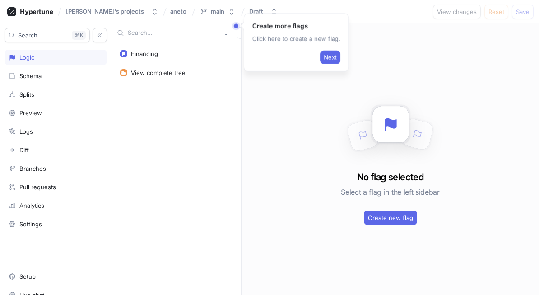 This screenshot has height=295, width=539. I want to click on button: main, so click(217, 11).